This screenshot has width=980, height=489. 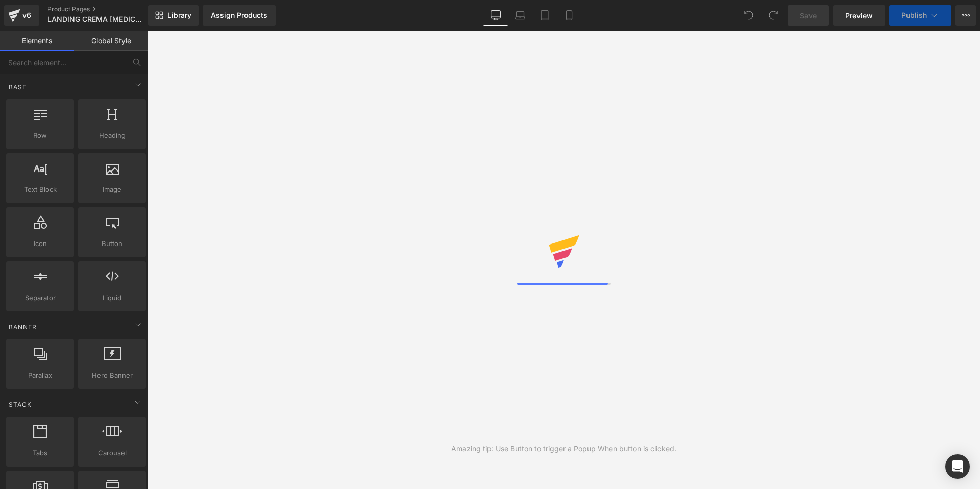 I want to click on div: v6, so click(x=27, y=15).